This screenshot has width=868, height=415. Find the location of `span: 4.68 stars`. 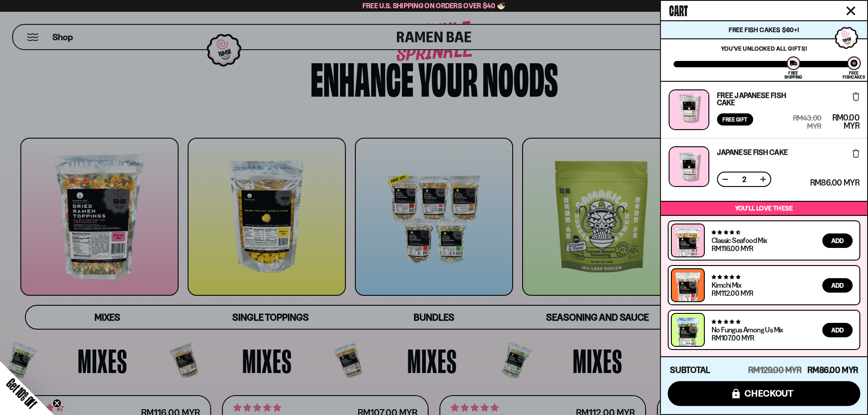

span: 4.68 stars is located at coordinates (725, 232).